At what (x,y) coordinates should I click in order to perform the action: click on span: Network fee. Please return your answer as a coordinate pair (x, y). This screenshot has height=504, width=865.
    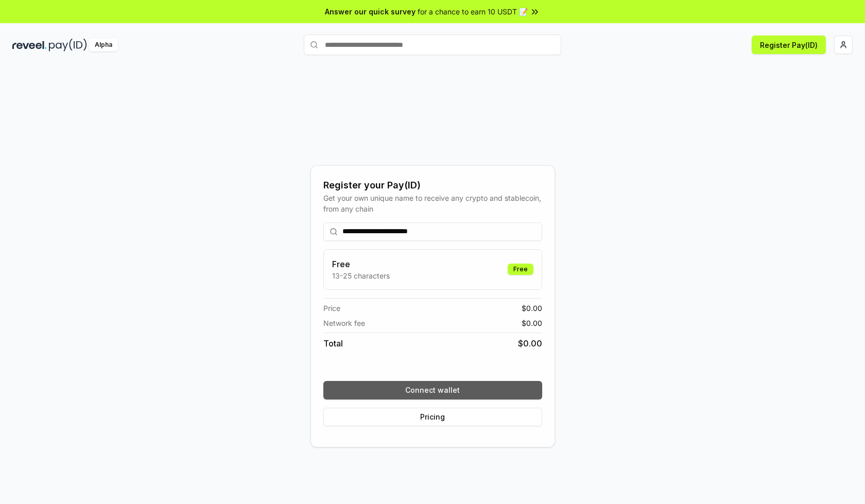
    Looking at the image, I should click on (343, 323).